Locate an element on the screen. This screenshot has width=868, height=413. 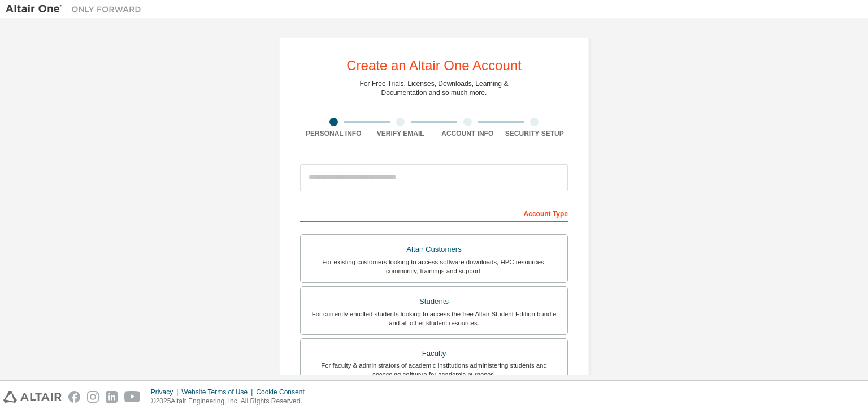
img: linkedin.svg is located at coordinates (111, 396).